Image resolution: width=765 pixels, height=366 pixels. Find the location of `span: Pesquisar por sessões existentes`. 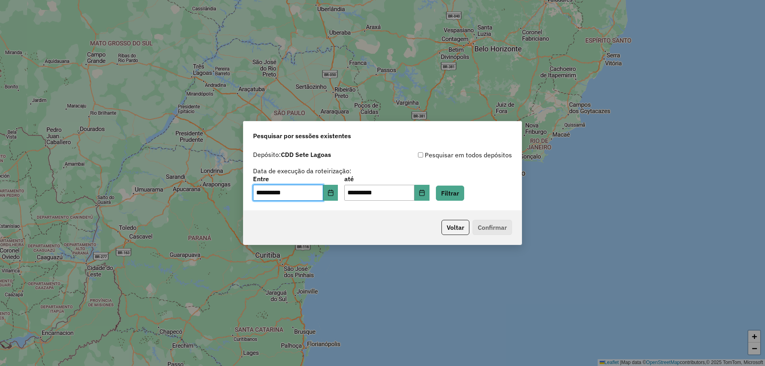

span: Pesquisar por sessões existentes is located at coordinates (302, 136).